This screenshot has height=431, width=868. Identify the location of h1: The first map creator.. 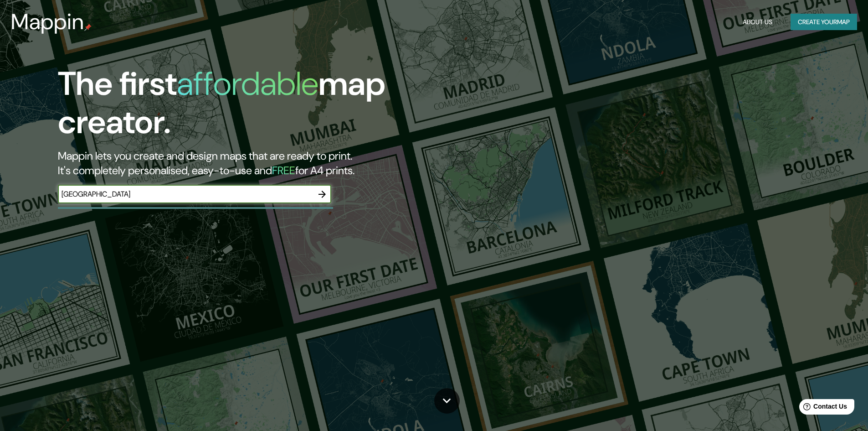
(274, 107).